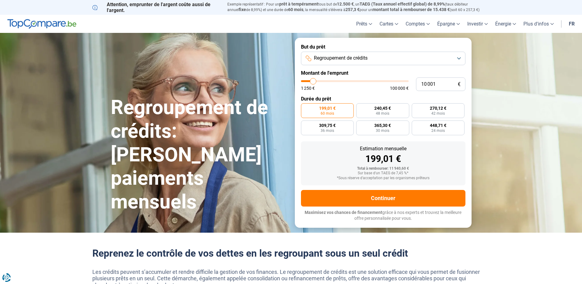  Describe the element at coordinates (572, 24) in the screenshot. I see `a: fr` at that location.